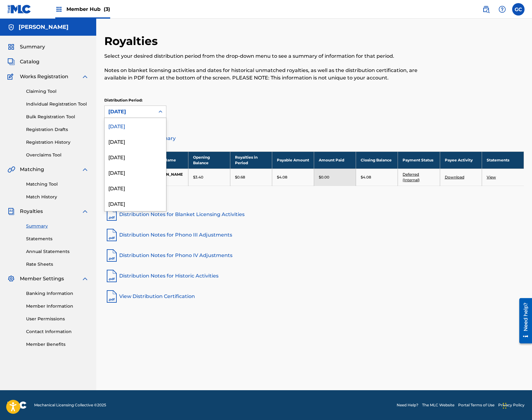 This screenshot has width=532, height=420. Describe the element at coordinates (167, 160) in the screenshot. I see `th: Payee Name` at that location.